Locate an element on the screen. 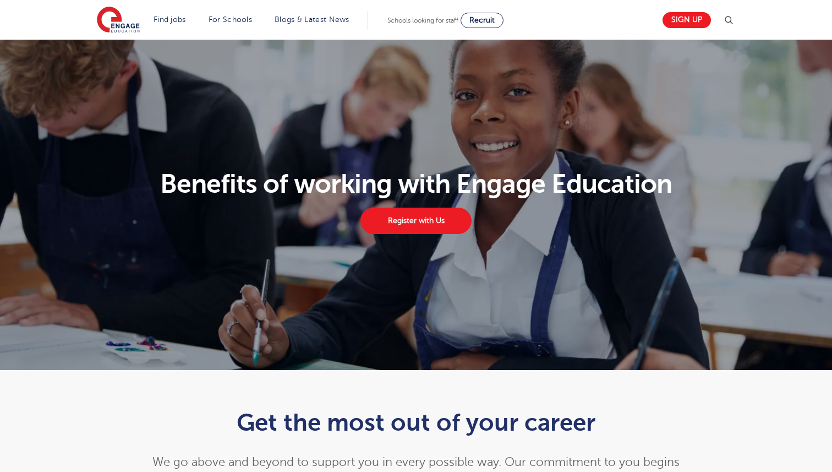 The width and height of the screenshot is (832, 472). a: Recruit is located at coordinates (482, 20).